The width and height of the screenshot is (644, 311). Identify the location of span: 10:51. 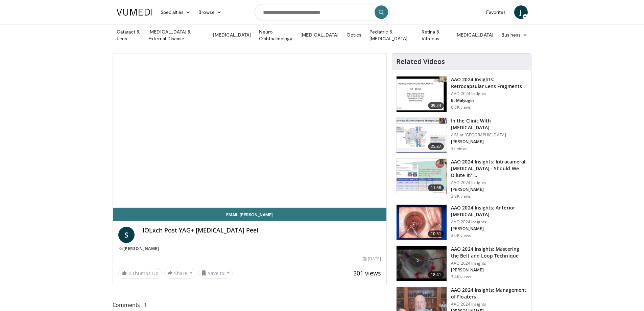
(436, 234).